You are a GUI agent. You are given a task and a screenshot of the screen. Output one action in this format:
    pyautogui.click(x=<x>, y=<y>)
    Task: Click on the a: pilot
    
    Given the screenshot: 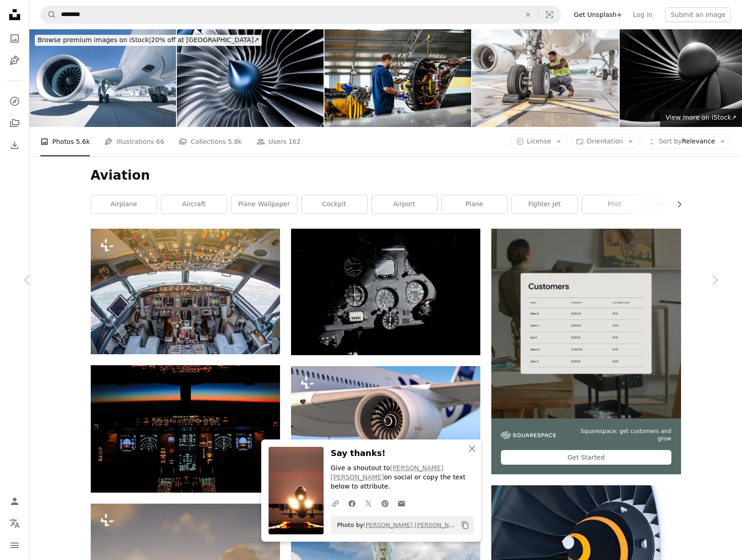 What is the action you would take?
    pyautogui.click(x=615, y=204)
    